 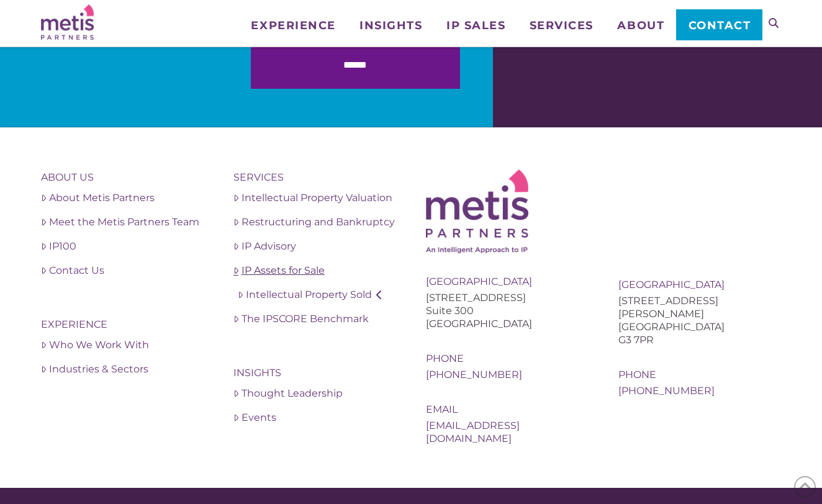 I want to click on img: Metis Partners, so click(x=67, y=22).